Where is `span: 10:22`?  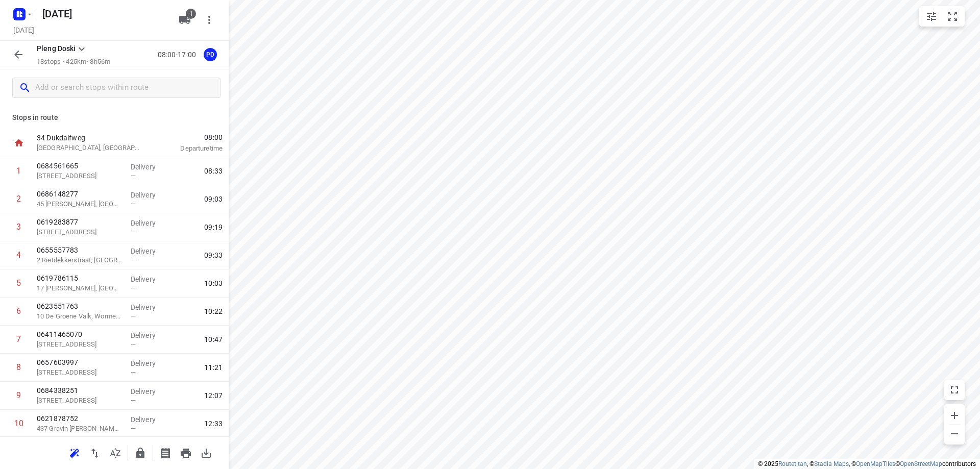
span: 10:22 is located at coordinates (213, 311).